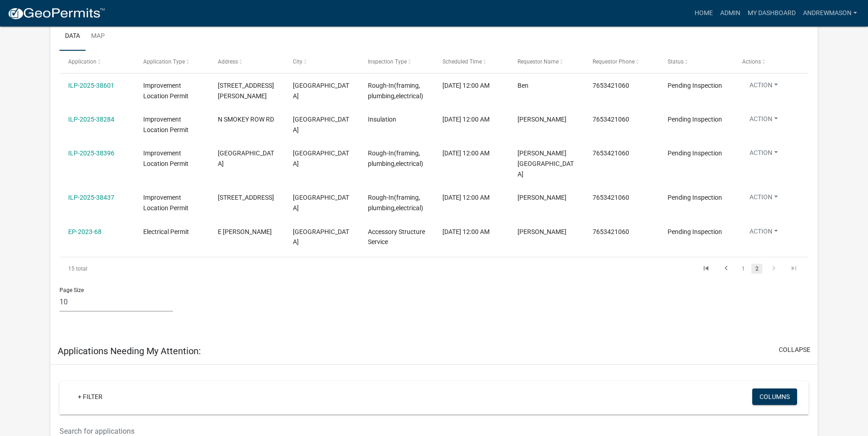 This screenshot has height=436, width=868. What do you see at coordinates (541, 232) in the screenshot?
I see `span: CLYDE SCOTT` at bounding box center [541, 232].